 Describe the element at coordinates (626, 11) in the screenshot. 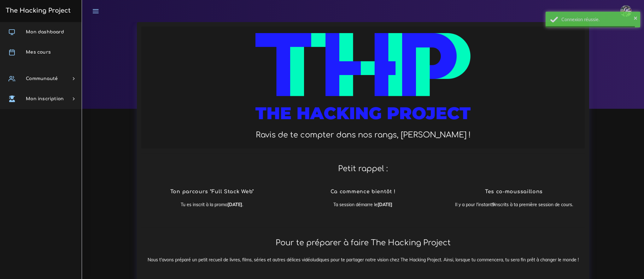

I see `img: eg54bupqcshyolnhdacp.jpg` at that location.